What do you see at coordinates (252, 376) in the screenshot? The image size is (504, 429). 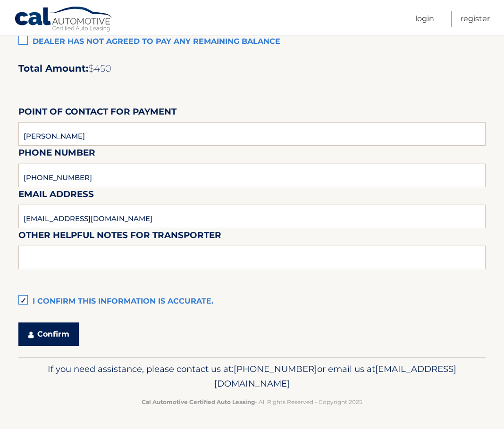 I see `p: If you need assistance, please contact us at: or email us at` at bounding box center [252, 376].